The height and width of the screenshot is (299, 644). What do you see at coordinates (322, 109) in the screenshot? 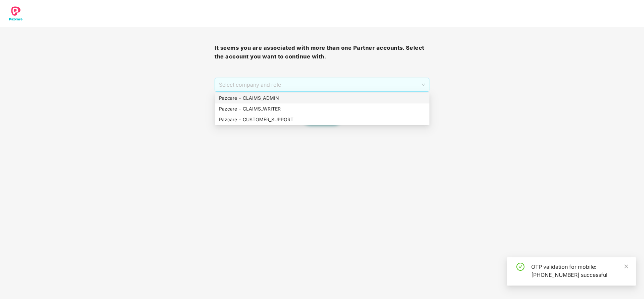
I see `div: Pazcare - CLAIMS_WRITER` at bounding box center [322, 109].